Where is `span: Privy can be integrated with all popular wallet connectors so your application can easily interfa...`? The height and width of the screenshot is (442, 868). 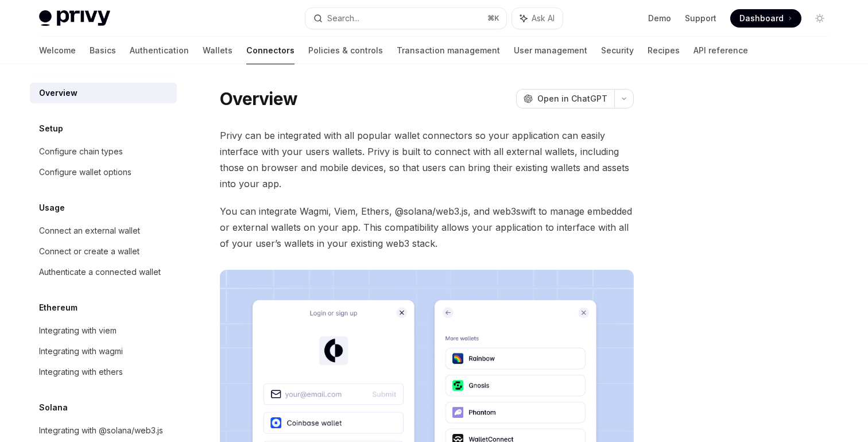
span: Privy can be integrated with all popular wallet connectors so your application can easily interfa... is located at coordinates (426, 160).